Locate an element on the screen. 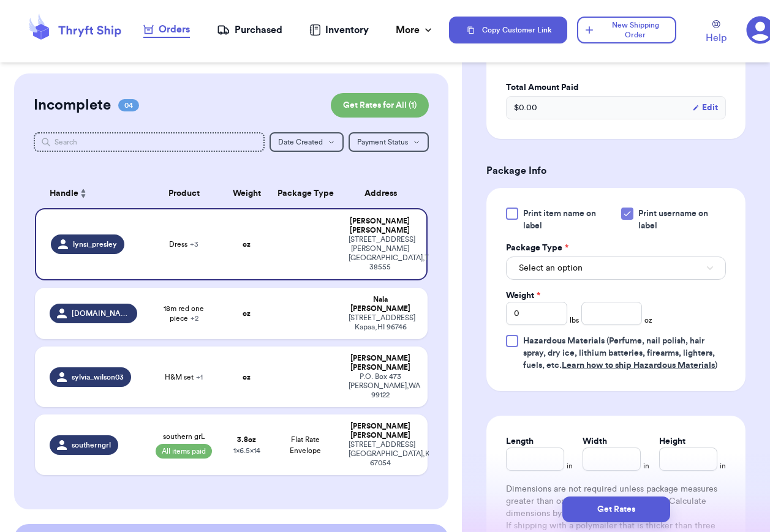  input: Search is located at coordinates (149, 142).